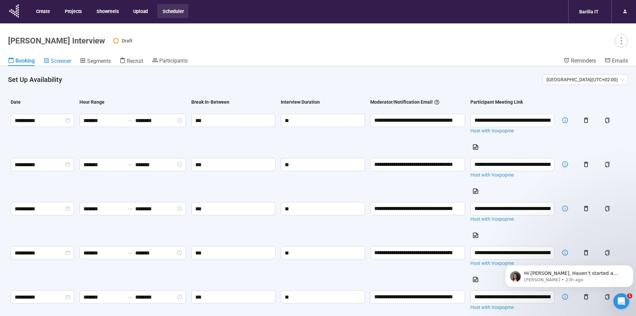  What do you see at coordinates (580, 61) in the screenshot?
I see `a: Reminders` at bounding box center [580, 61].